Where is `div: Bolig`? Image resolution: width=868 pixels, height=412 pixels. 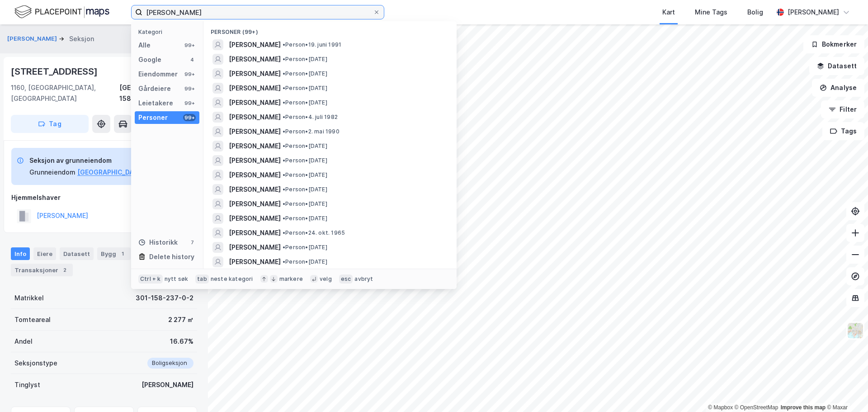 div: Bolig is located at coordinates (755, 12).